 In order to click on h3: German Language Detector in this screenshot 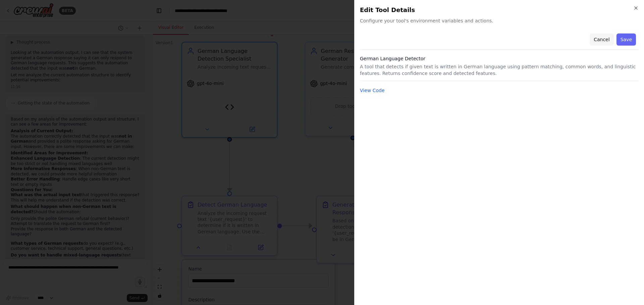, I will do `click(499, 59)`.